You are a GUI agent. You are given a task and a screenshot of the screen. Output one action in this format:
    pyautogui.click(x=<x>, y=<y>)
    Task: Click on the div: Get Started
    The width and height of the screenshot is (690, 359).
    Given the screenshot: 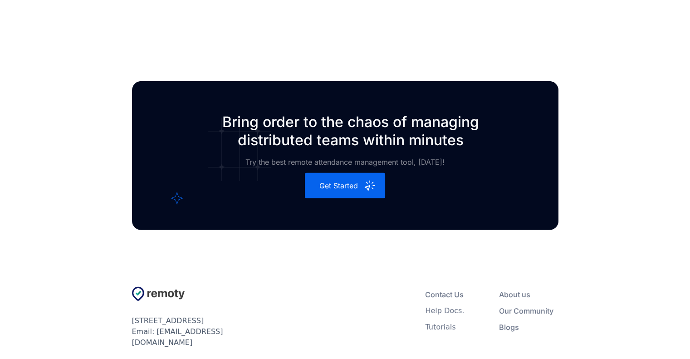 What is the action you would take?
    pyautogui.click(x=339, y=186)
    